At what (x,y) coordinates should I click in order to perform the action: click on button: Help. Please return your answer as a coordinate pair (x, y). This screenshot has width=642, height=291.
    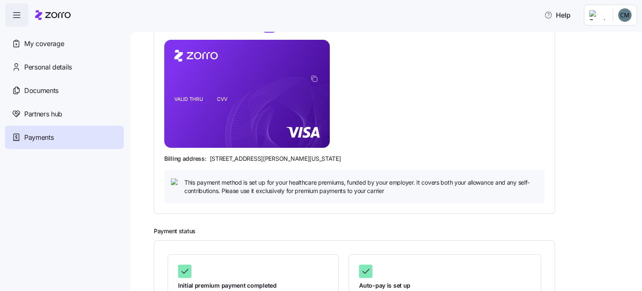
    Looking at the image, I should click on (558, 15).